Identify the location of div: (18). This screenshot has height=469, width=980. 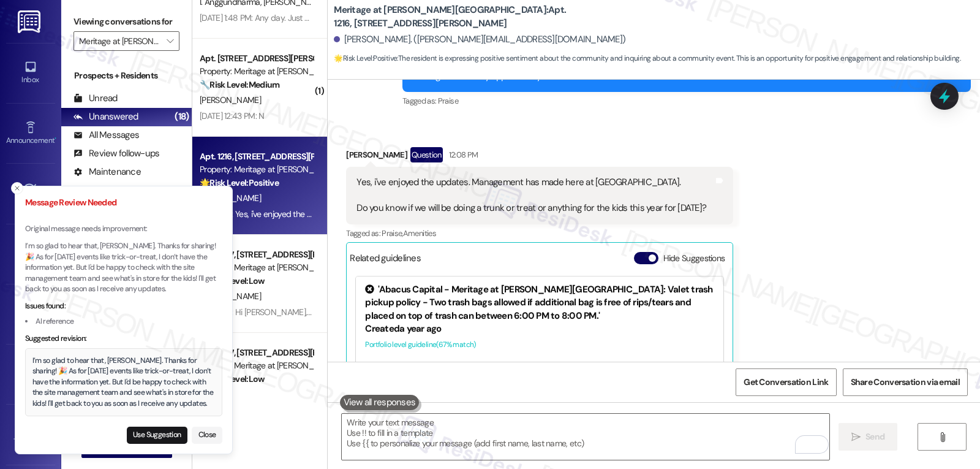
(181, 116).